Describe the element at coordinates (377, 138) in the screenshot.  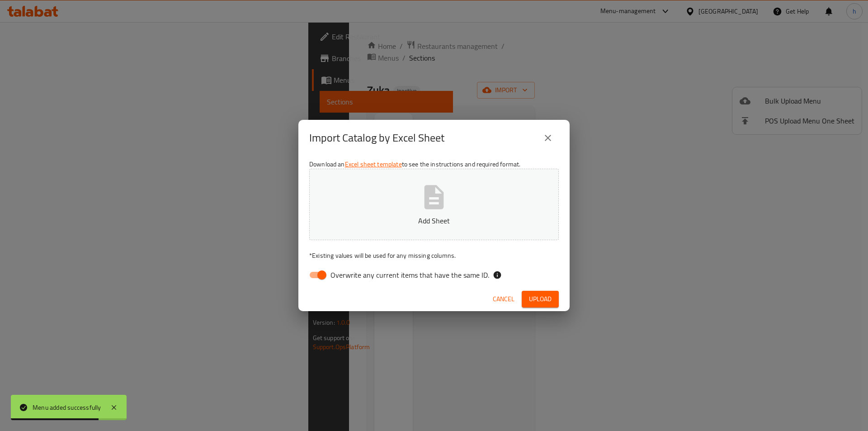
I see `h2: Import Catalog by Excel Sheet` at that location.